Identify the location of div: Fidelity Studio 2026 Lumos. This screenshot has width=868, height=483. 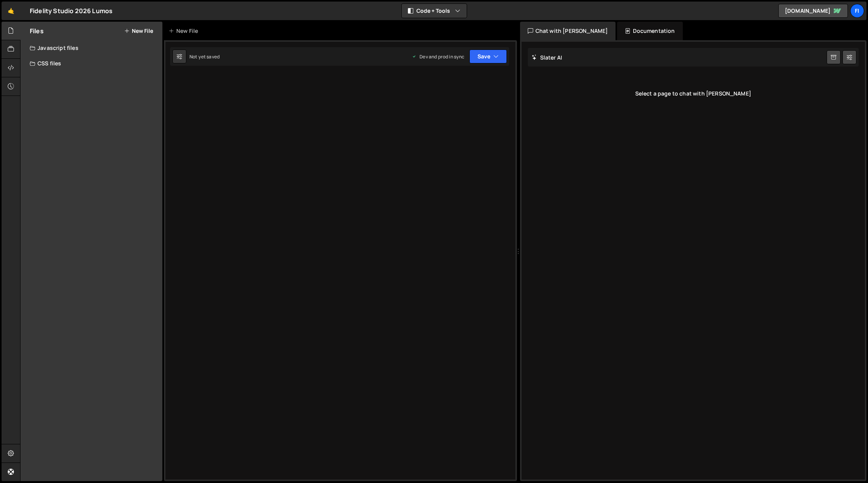
(71, 11).